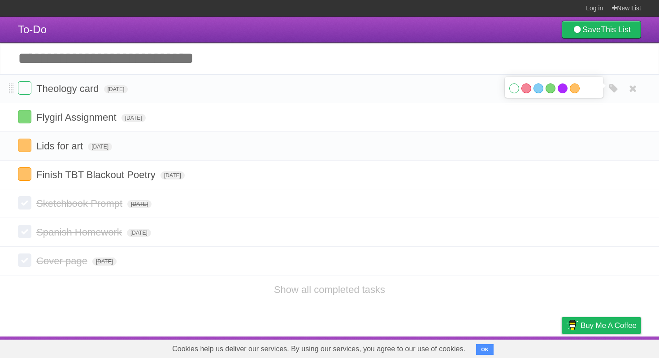 This screenshot has height=358, width=659. I want to click on span: Cover page, so click(63, 260).